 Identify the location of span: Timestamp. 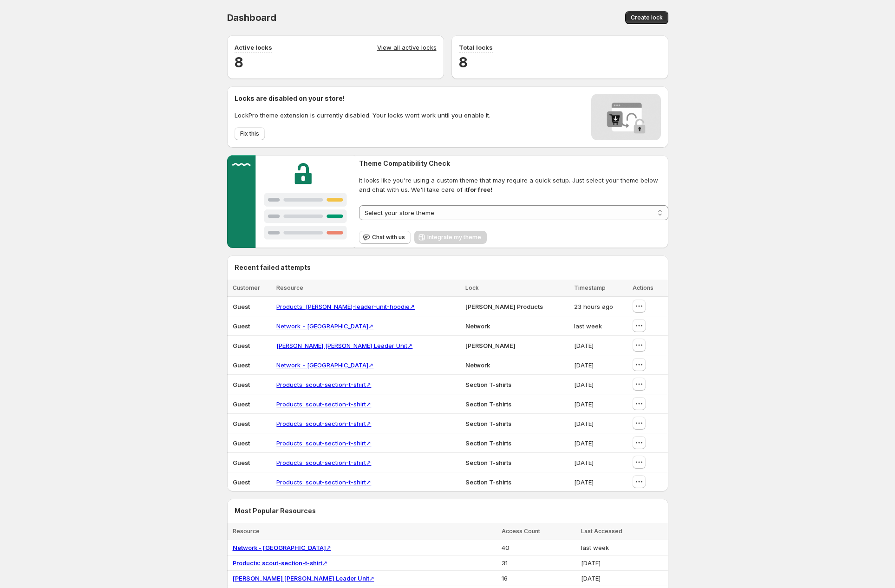
(590, 287).